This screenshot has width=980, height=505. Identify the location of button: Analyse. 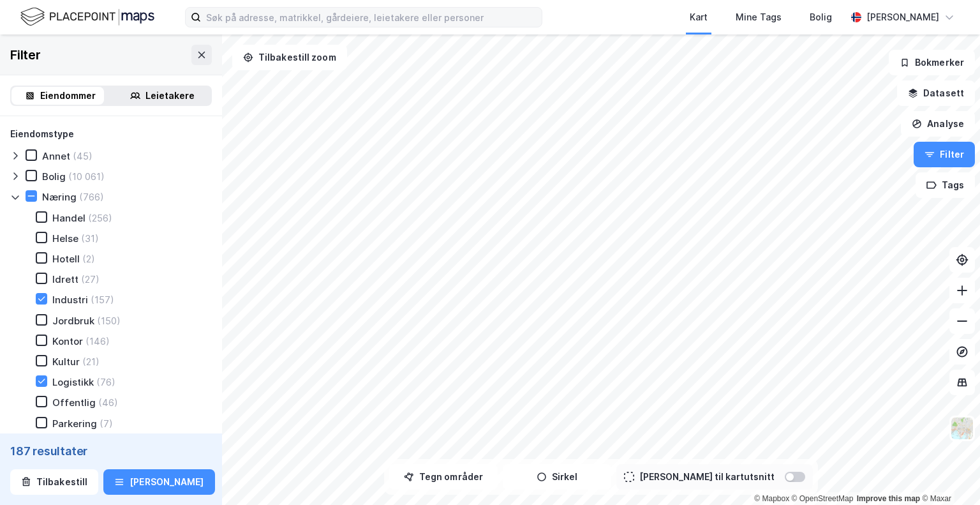
(938, 124).